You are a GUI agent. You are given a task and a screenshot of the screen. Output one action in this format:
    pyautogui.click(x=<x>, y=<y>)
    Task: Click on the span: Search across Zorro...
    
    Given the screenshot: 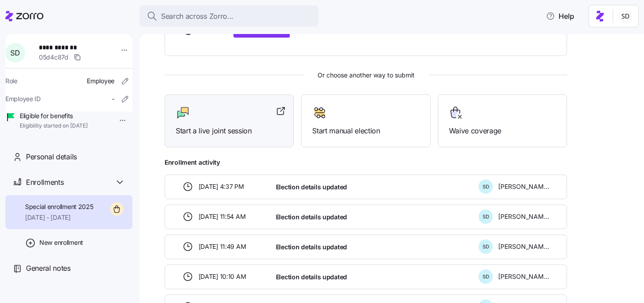 What is the action you would take?
    pyautogui.click(x=197, y=16)
    